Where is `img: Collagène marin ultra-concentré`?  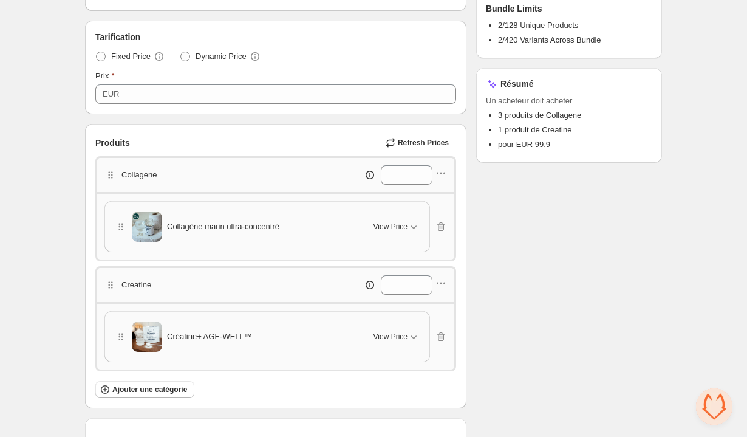 img: Collagène marin ultra-concentré is located at coordinates (147, 227).